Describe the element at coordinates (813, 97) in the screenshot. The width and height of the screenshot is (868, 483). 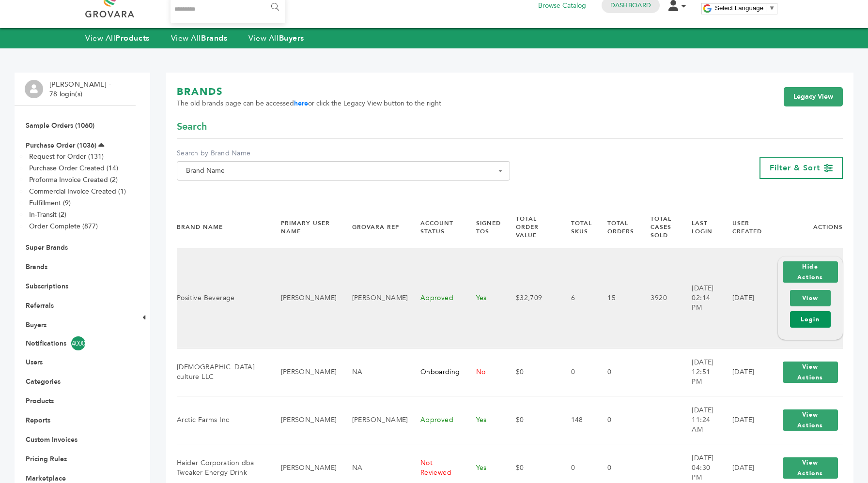
I see `a: Legacy View` at that location.